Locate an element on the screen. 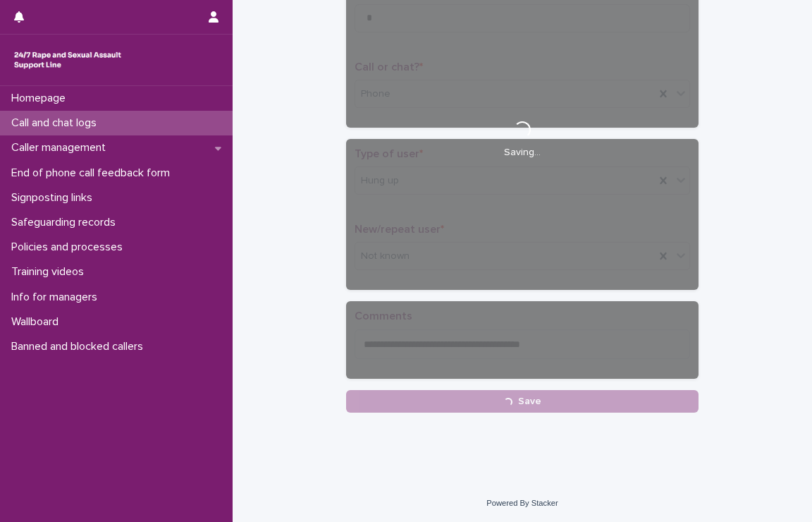 This screenshot has height=522, width=812. span: Save is located at coordinates (529, 401).